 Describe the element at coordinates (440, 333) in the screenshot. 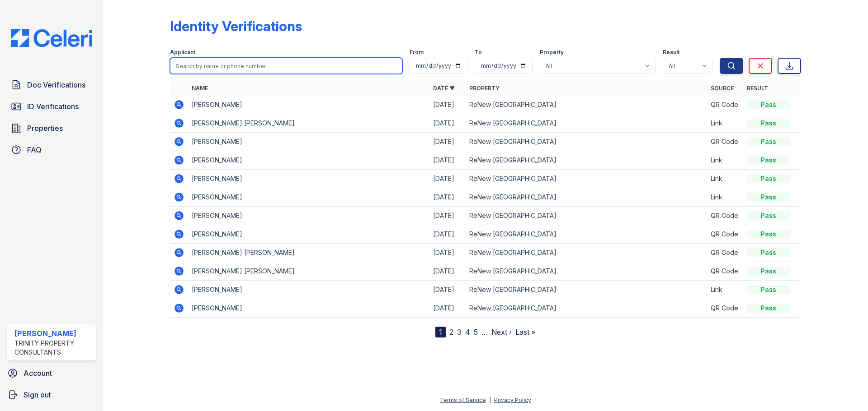

I see `div: 1` at that location.